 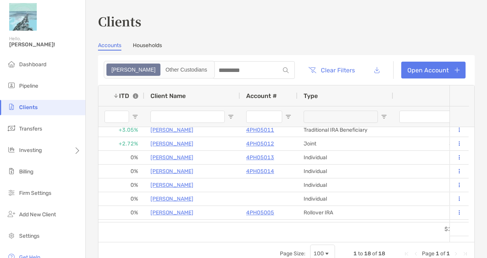 I want to click on input: Account # Filter Input, so click(x=264, y=117).